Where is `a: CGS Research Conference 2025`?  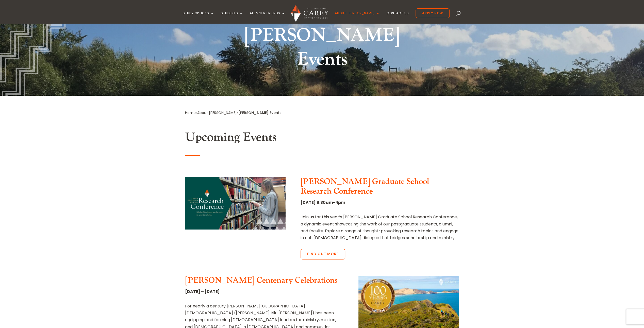
a: CGS Research Conference 2025 is located at coordinates (236, 228).